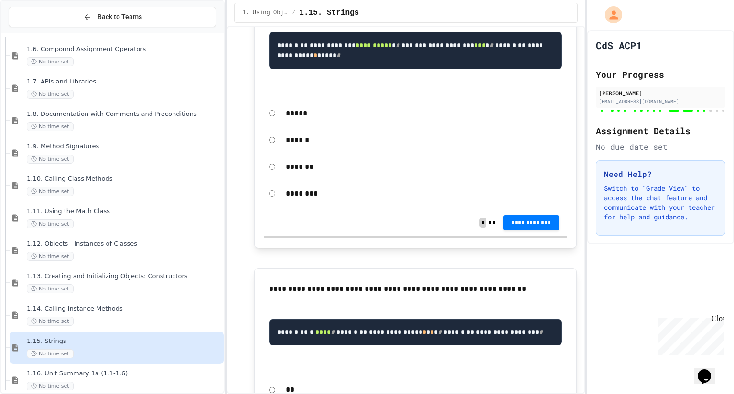  I want to click on span: 1.16. Unit Summary 1a (1.1-1.6), so click(124, 374).